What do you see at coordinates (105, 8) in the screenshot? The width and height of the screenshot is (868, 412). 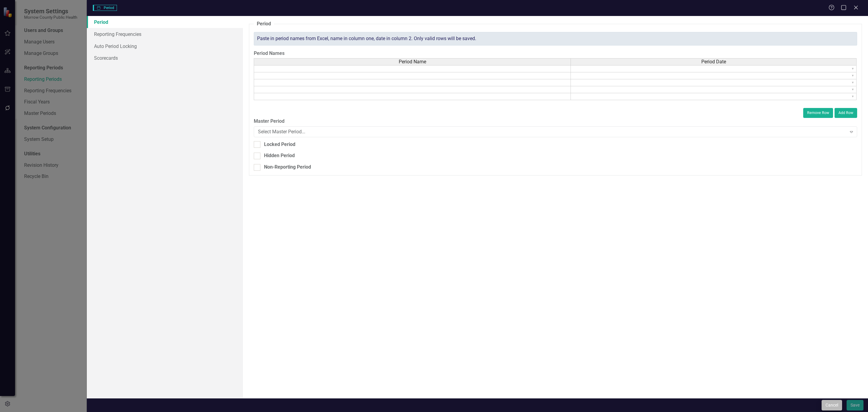 I see `span: Period` at bounding box center [105, 8].